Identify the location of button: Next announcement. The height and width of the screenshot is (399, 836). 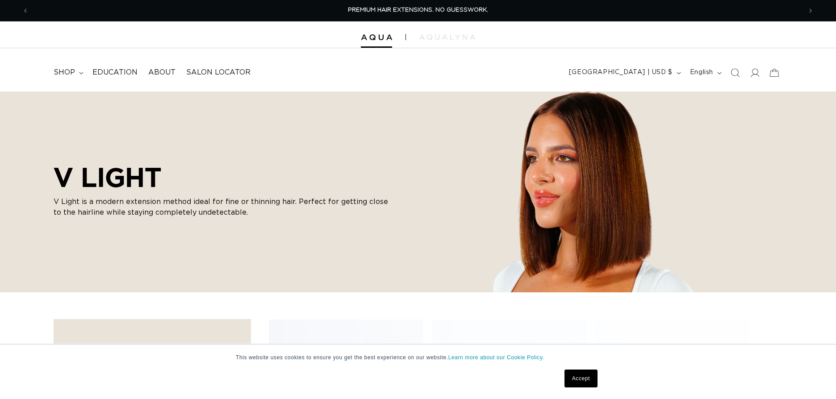
(810, 11).